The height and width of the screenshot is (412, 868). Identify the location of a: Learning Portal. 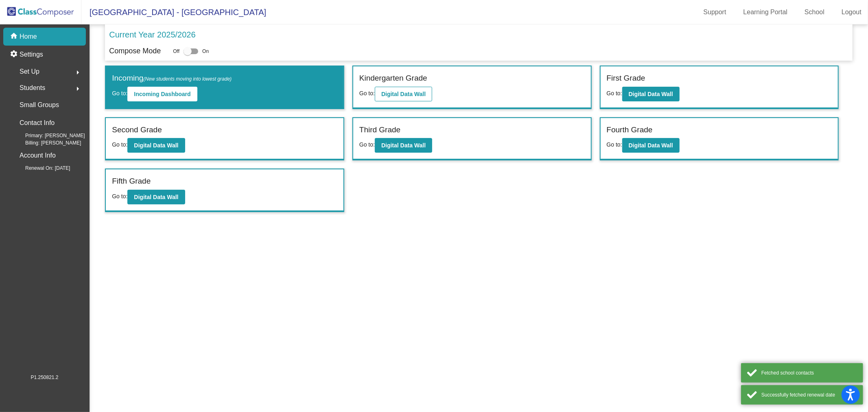
(766, 12).